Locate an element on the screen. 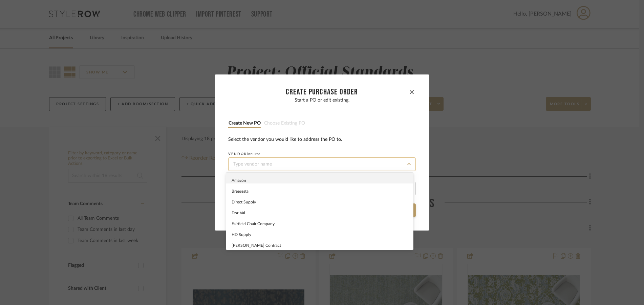 The width and height of the screenshot is (644, 305). button: Create new PO is located at coordinates (244, 123).